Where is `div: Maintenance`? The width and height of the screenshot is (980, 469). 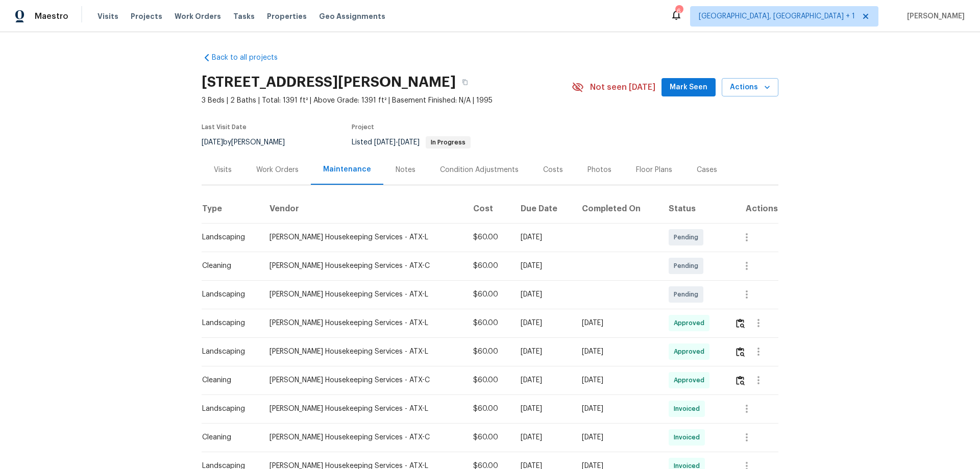
div: Maintenance is located at coordinates (347, 169).